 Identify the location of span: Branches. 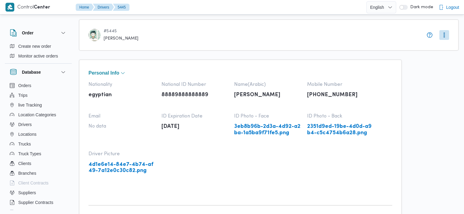
(27, 173).